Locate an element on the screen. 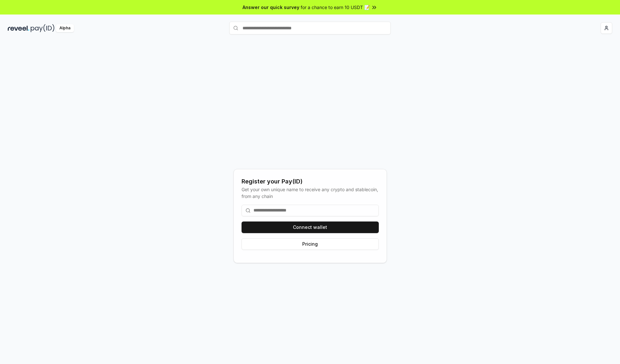 Image resolution: width=620 pixels, height=364 pixels. button: Connect wallet is located at coordinates (310, 227).